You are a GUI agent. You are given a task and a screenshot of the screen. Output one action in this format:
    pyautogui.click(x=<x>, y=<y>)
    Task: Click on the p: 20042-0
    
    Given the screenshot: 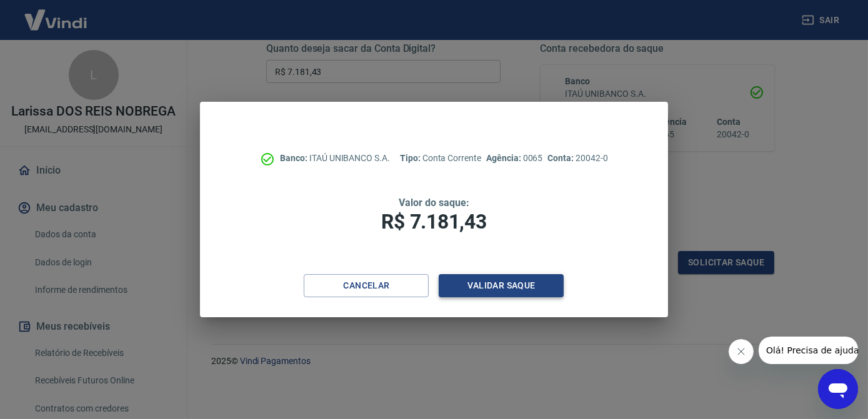 What is the action you would take?
    pyautogui.click(x=577, y=158)
    